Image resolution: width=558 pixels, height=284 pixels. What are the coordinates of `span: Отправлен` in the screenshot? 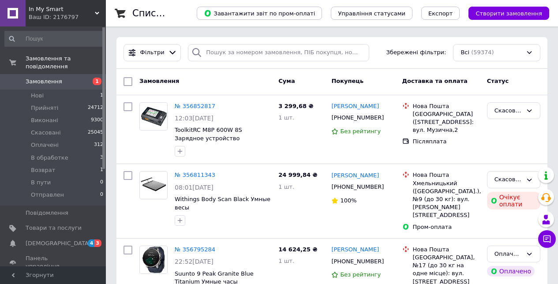 It's located at (47, 195).